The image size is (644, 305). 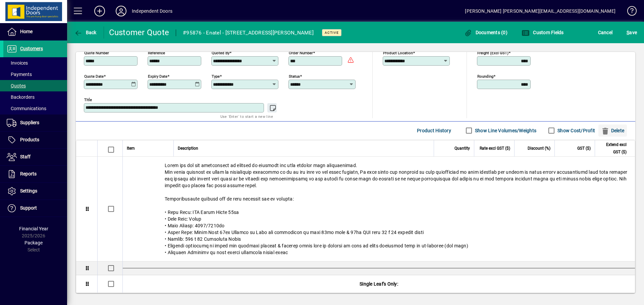 I want to click on mat-hint: Use 'Enter' to start a new line, so click(x=247, y=116).